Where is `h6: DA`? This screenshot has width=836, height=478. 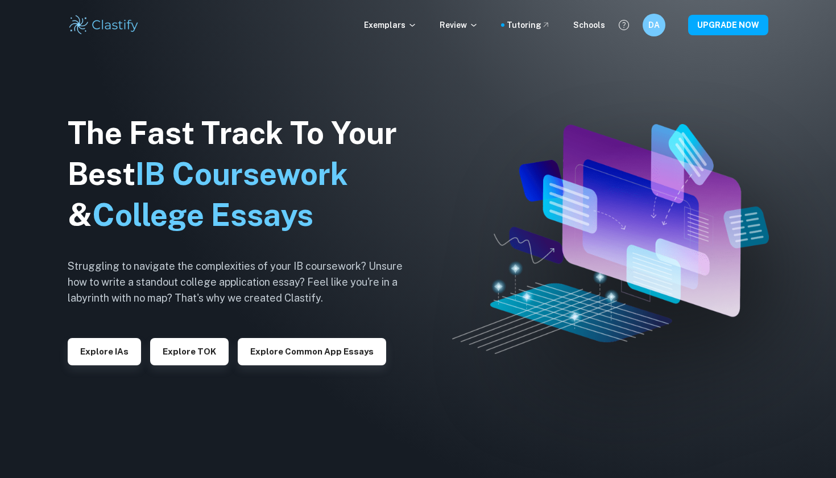 h6: DA is located at coordinates (654, 25).